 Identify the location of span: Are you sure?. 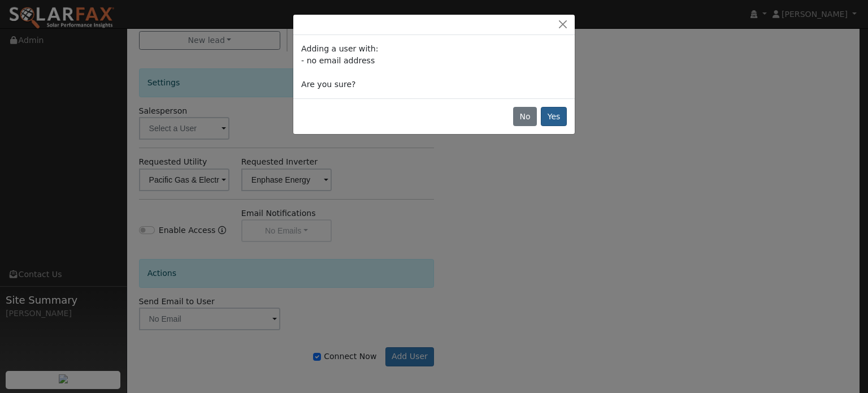
(329, 84).